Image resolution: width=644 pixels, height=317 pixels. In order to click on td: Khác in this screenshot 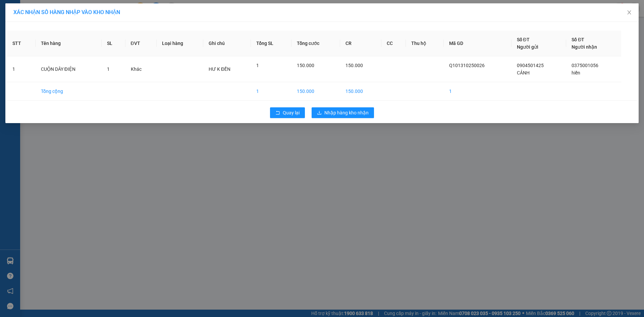, I will do `click(141, 69)`.